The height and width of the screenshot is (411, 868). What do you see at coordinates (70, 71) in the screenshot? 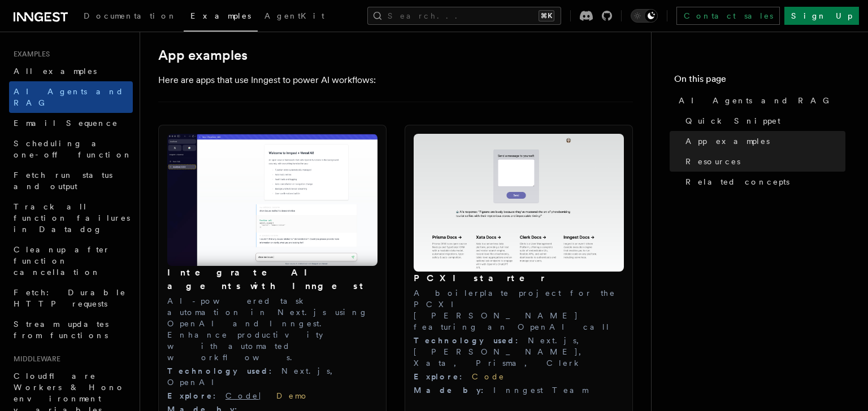
I see `a: All examples` at bounding box center [70, 71].